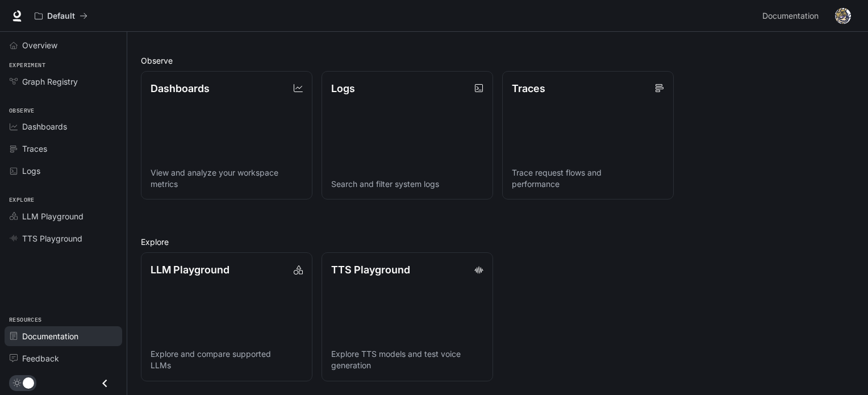 This screenshot has width=868, height=395. What do you see at coordinates (497, 242) in the screenshot?
I see `h2: Explore` at bounding box center [497, 242].